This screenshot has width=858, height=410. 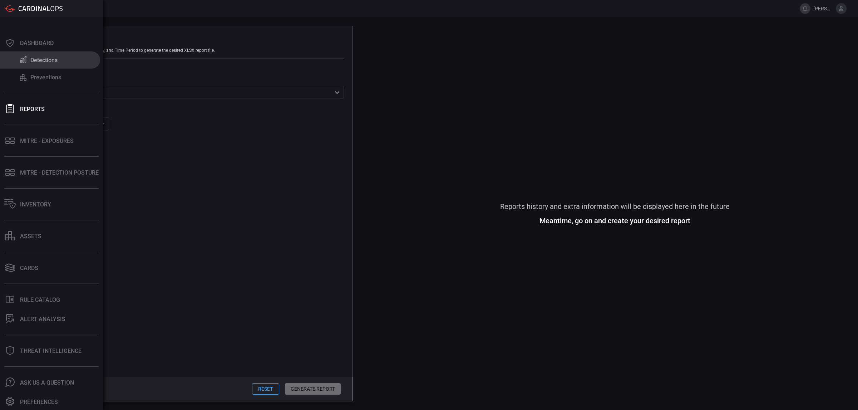 I want to click on div: Preferences, so click(x=39, y=402).